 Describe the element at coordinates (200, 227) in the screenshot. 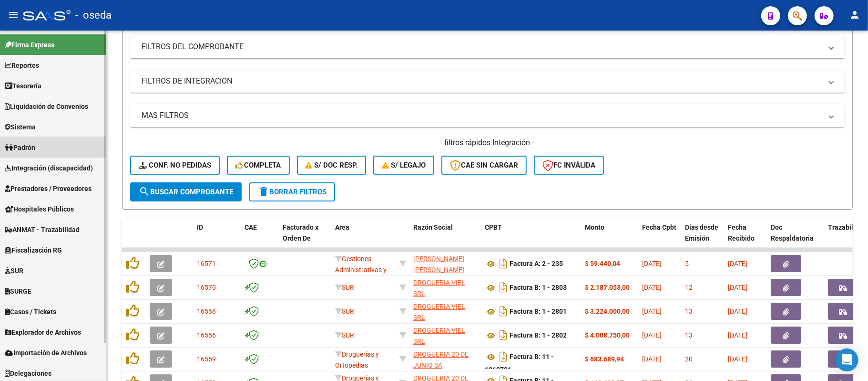

I see `span: ID` at that location.